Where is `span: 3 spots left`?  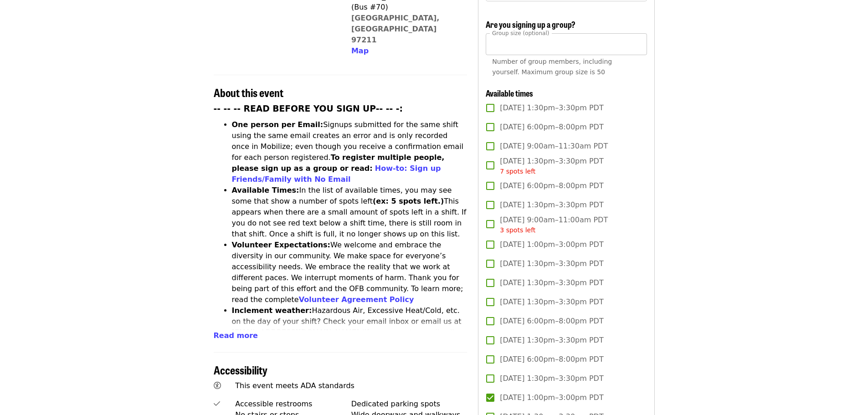
span: 3 spots left is located at coordinates (517, 230).